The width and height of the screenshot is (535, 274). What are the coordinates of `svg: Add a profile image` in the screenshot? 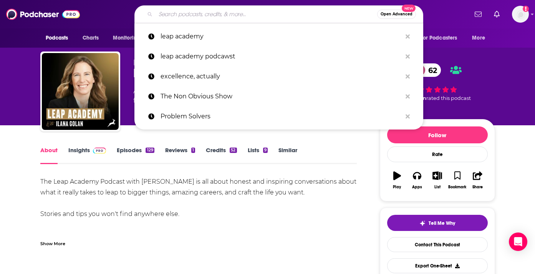 It's located at (526, 9).